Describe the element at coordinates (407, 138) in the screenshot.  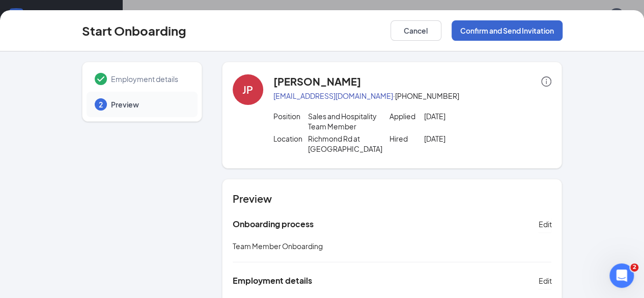
I see `p: Hired` at that location.